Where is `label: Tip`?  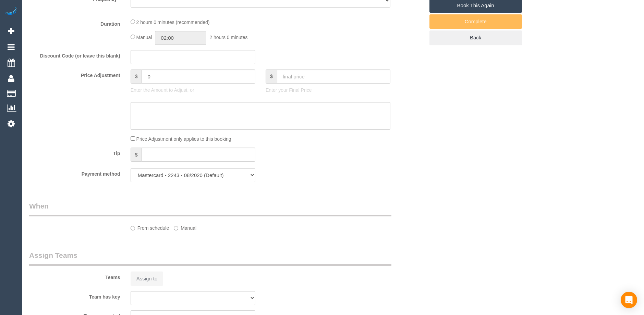
label: Tip is located at coordinates (75, 152).